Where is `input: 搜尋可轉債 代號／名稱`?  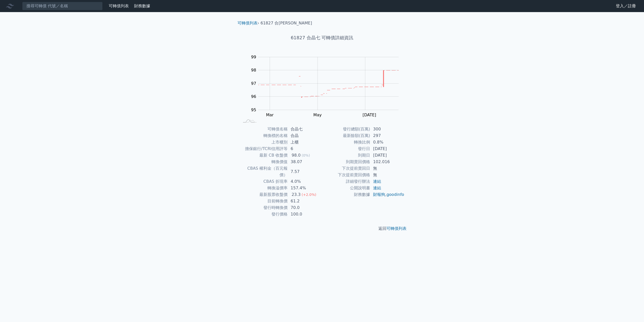 input: 搜尋可轉債 代號／名稱 is located at coordinates (62, 6).